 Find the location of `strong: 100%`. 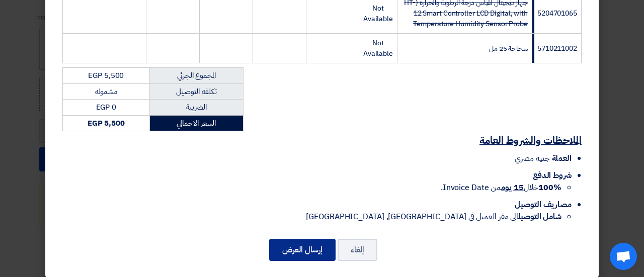

strong: 100% is located at coordinates (550, 187).